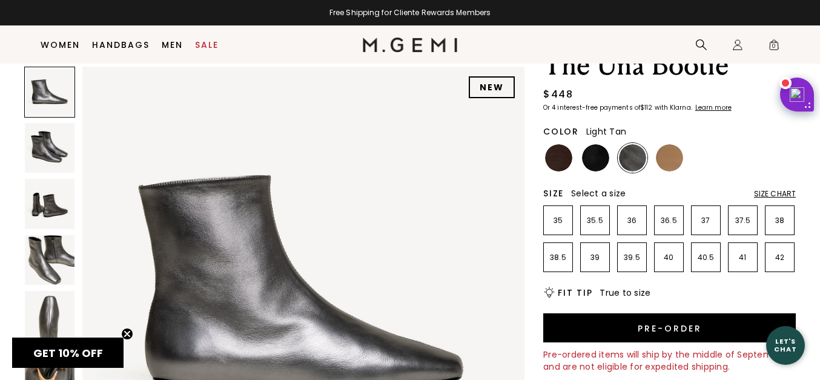 This screenshot has height=380, width=820. Describe the element at coordinates (172, 45) in the screenshot. I see `a: Men` at that location.